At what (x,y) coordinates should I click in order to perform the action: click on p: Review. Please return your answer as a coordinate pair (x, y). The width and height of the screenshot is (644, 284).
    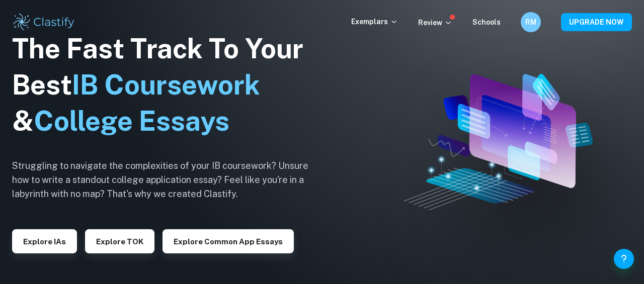
    Looking at the image, I should click on (436, 23).